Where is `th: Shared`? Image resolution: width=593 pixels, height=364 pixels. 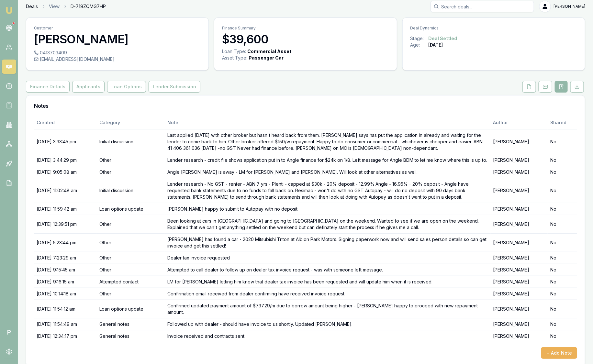
th: Shared is located at coordinates (562, 123).